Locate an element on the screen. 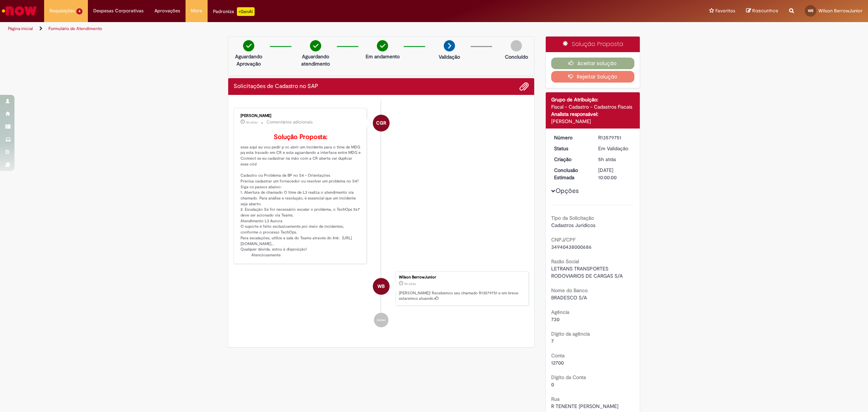 This screenshot has width=868, height=412. span: LETRANS TRANSPORTES RODOVIARIOS DE CARGAS S/A is located at coordinates (587, 272).